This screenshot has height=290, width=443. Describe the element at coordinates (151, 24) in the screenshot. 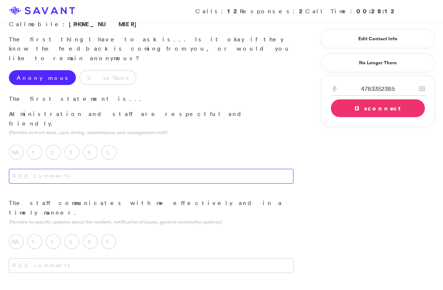

I see `p: Call :` at that location.